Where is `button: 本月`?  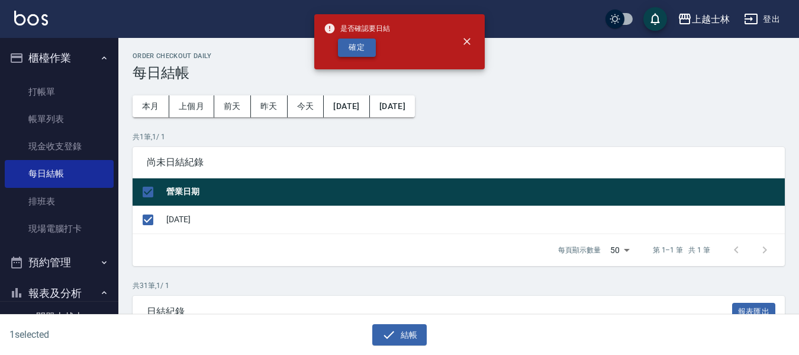 button: 本月 is located at coordinates (151, 106).